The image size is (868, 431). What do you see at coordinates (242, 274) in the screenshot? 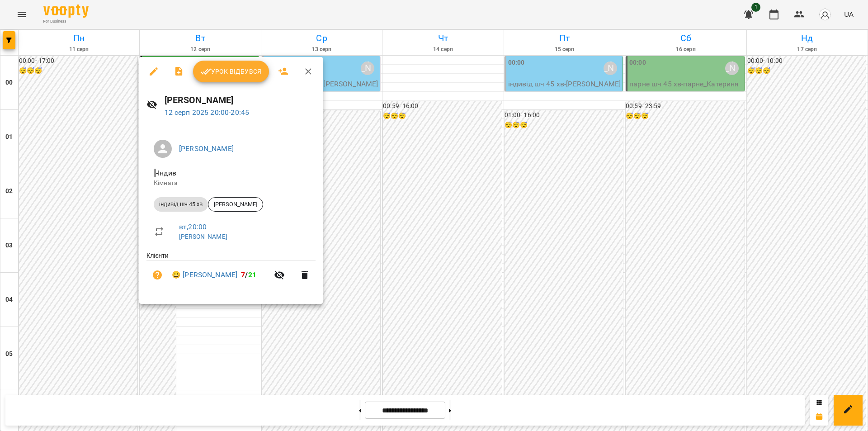
I see `span: 7` at bounding box center [242, 274].